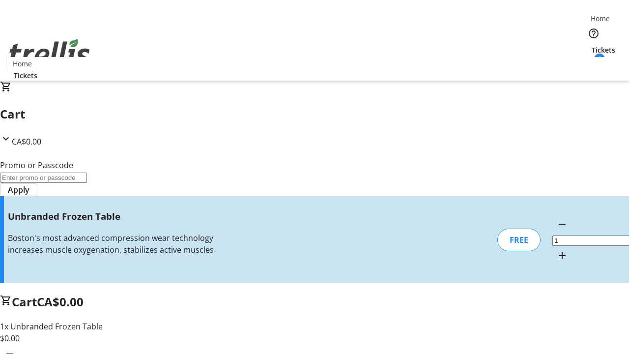  What do you see at coordinates (115, 244) in the screenshot?
I see `div: Boston's most advanced compression wear technology increases muscle oxygenation, stabilizes activ...` at bounding box center [115, 244].